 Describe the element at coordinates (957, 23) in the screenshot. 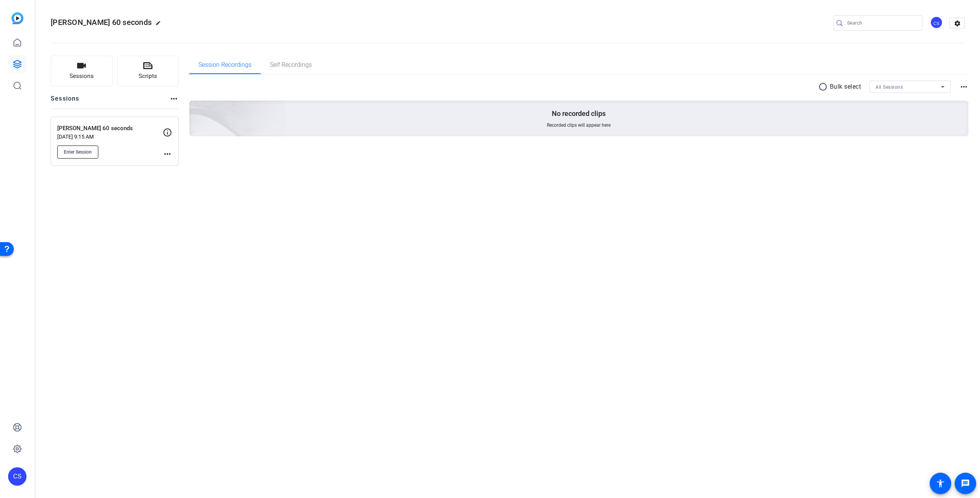

I see `mat-icon: settings` at that location.